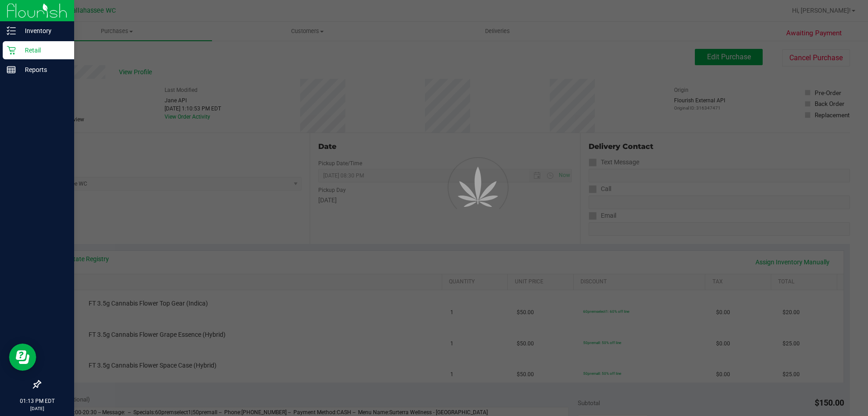 The width and height of the screenshot is (868, 416). I want to click on p: 01:13 PM EDT, so click(37, 400).